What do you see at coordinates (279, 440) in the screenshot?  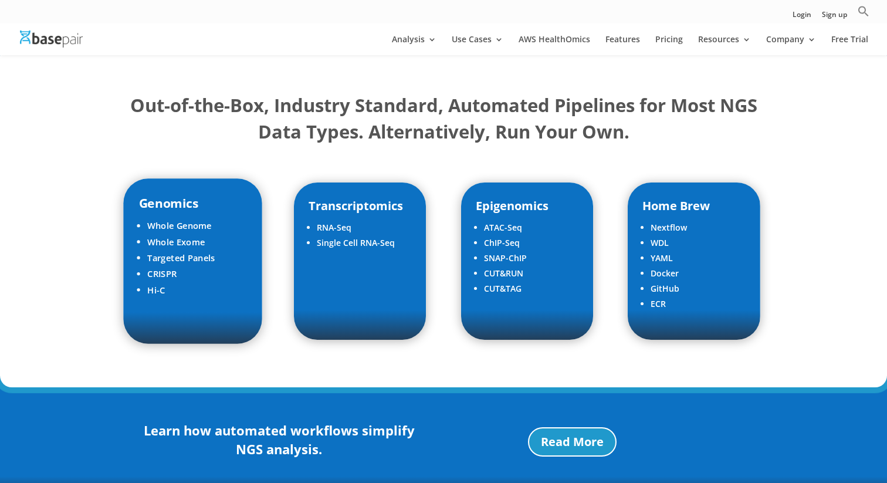 I see `strong: Learn how automated workflows simplify NGS analysis.` at bounding box center [279, 440].